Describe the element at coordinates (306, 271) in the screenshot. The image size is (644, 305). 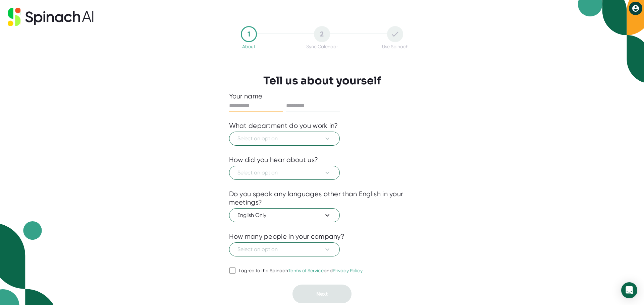
I see `a: Terms of Service` at that location.